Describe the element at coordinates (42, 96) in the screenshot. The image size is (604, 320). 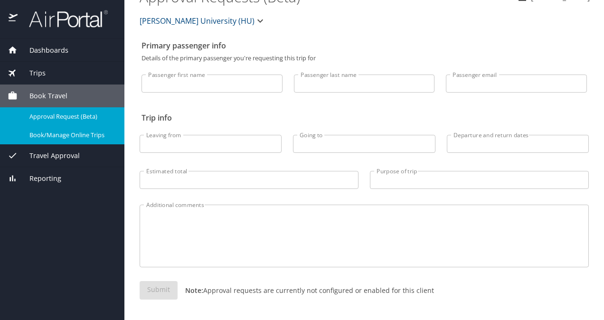
I see `span: Book Travel` at that location.